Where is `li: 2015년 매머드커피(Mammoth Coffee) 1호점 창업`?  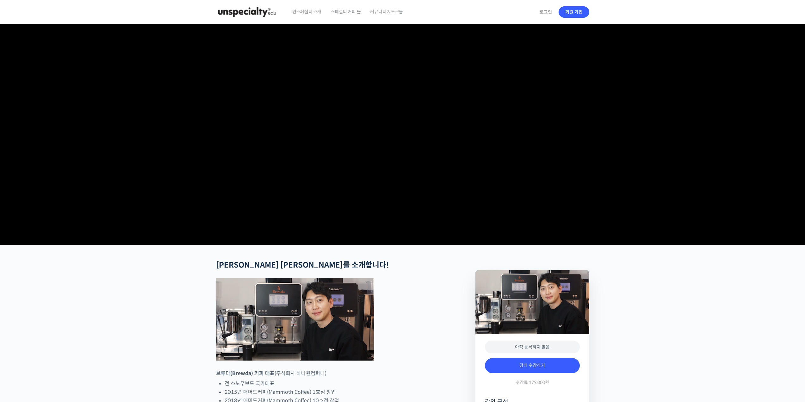
li: 2015년 매머드커피(Mammoth Coffee) 1호점 창업 is located at coordinates (333, 392).